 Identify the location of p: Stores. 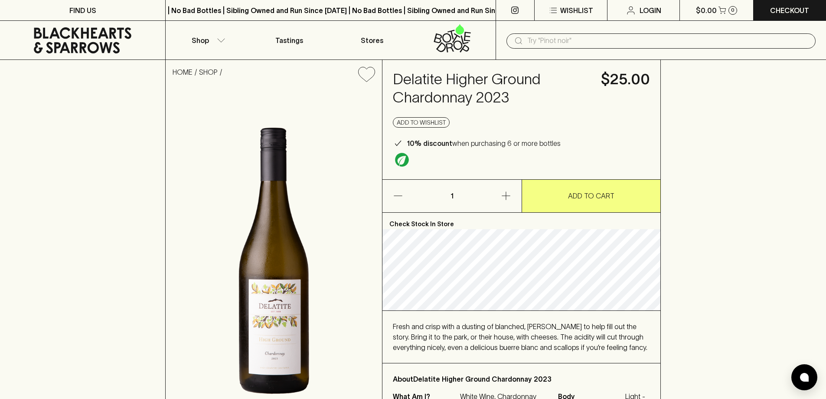
(372, 40).